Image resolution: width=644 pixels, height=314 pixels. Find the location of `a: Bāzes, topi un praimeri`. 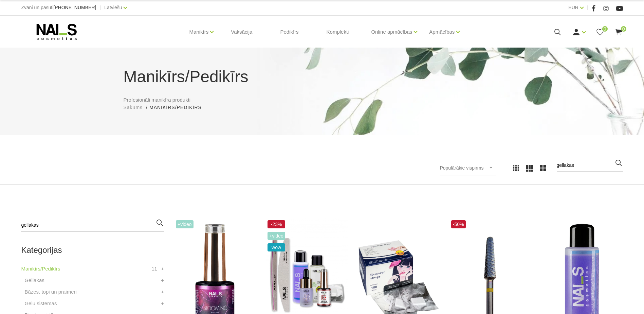

a: Bāzes, topi un praimeri is located at coordinates (50, 292).